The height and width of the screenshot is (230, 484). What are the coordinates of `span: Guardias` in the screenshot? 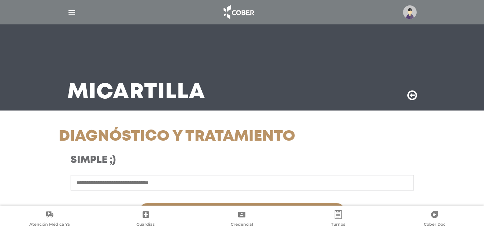 It's located at (146, 225).